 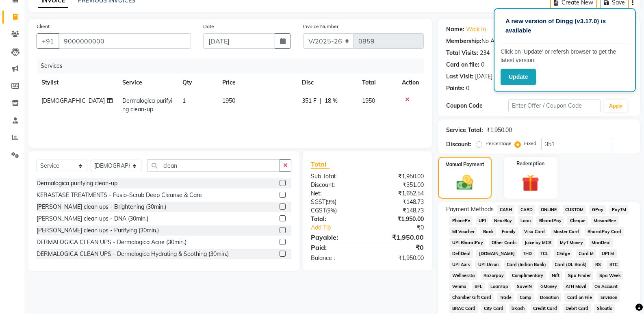 What do you see at coordinates (526, 220) in the screenshot?
I see `span: Loan` at bounding box center [526, 220].